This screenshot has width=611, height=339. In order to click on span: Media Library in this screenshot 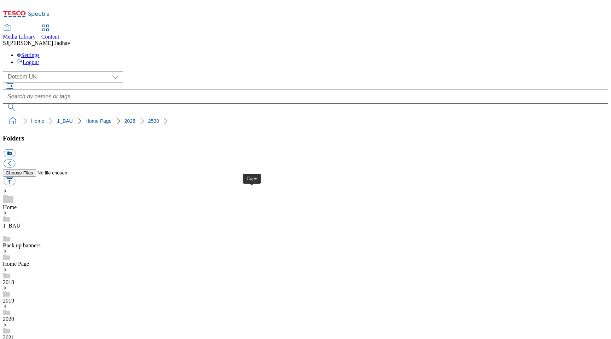, I will do `click(19, 36)`.